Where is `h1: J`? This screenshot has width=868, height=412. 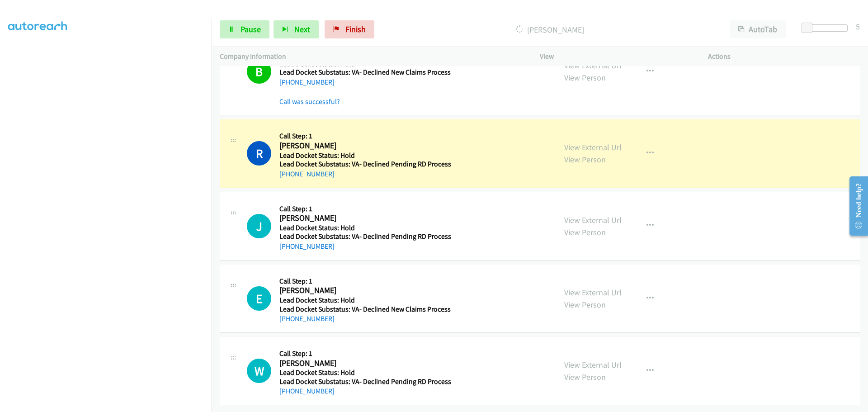 h1: J is located at coordinates (259, 227).